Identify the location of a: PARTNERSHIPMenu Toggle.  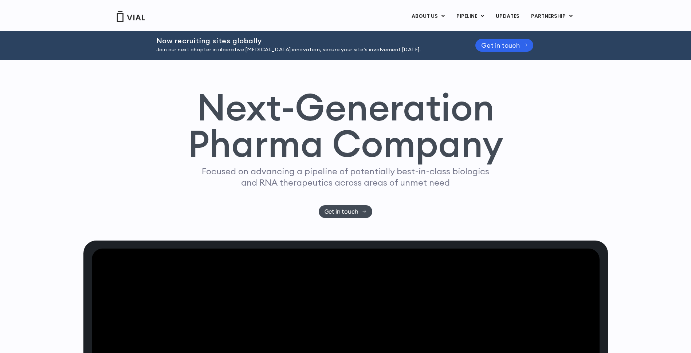
(552, 16).